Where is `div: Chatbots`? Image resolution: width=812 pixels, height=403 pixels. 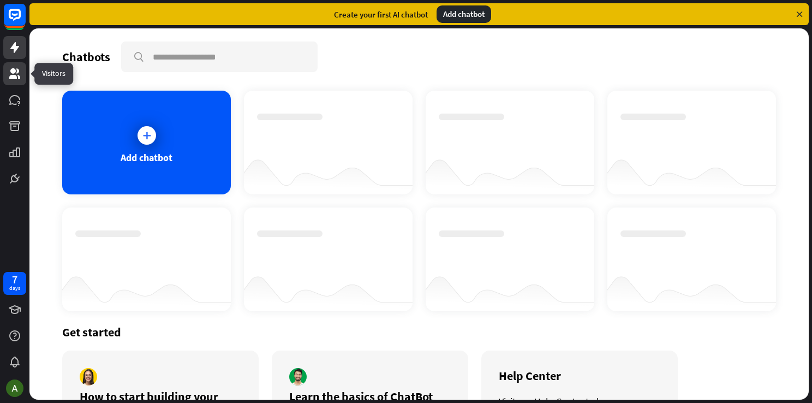
div: Chatbots is located at coordinates (86, 57).